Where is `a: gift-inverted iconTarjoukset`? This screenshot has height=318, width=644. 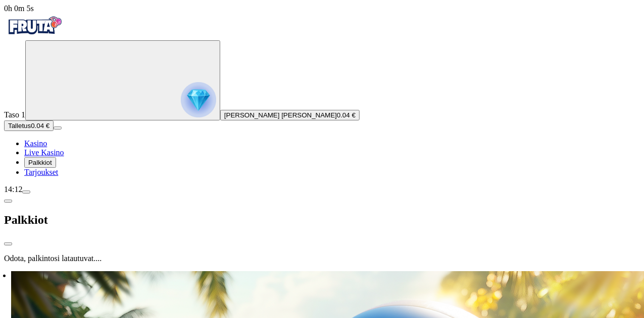 a: gift-inverted iconTarjoukset is located at coordinates (41, 172).